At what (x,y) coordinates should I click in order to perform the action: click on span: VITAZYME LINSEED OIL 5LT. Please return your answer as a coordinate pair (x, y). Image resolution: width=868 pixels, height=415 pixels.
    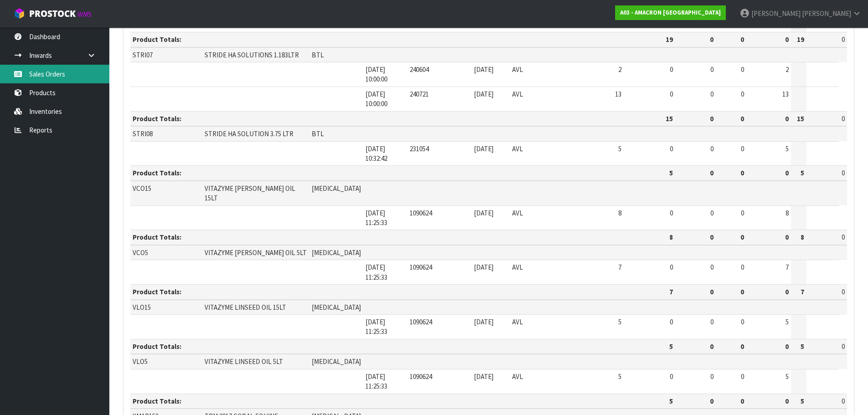
    Looking at the image, I should click on (244, 361).